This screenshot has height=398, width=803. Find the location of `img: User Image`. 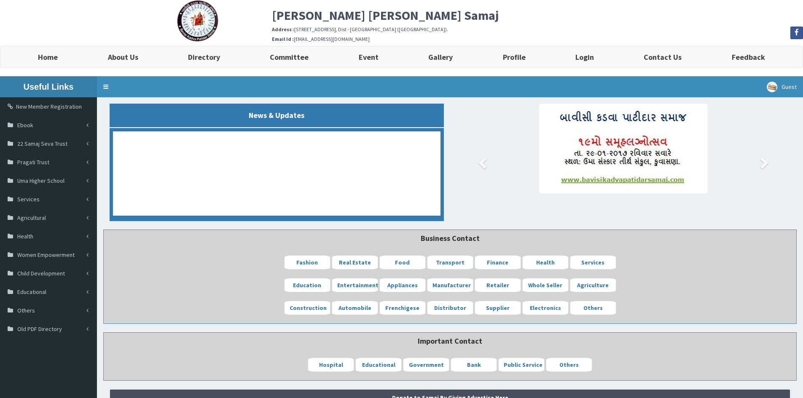

img: User Image is located at coordinates (772, 87).